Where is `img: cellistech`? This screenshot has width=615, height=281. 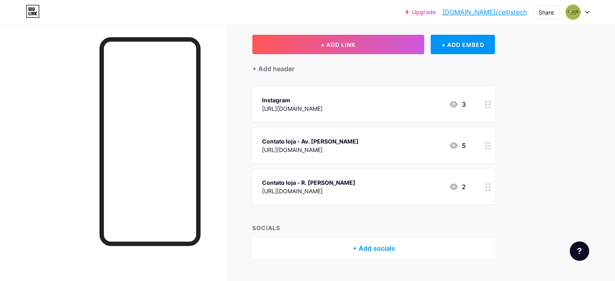
img: cellistech is located at coordinates (573, 12).